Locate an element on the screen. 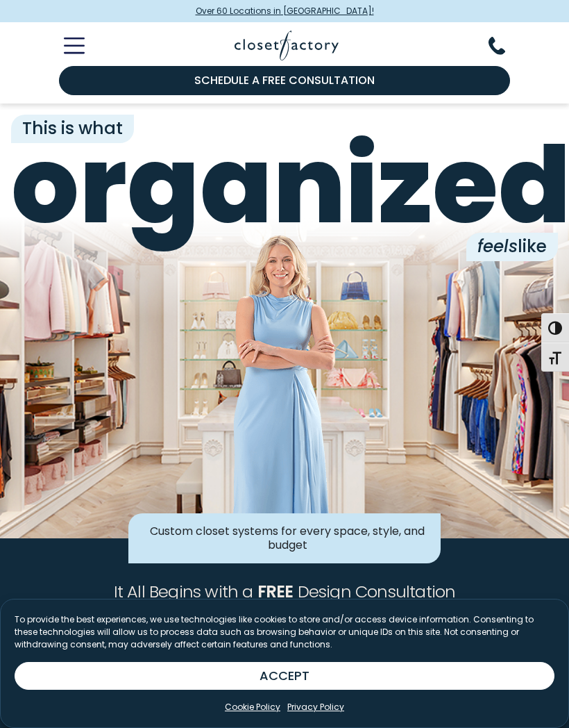 This screenshot has width=569, height=728. a: Schedule a Free Consultation is located at coordinates (285, 80).